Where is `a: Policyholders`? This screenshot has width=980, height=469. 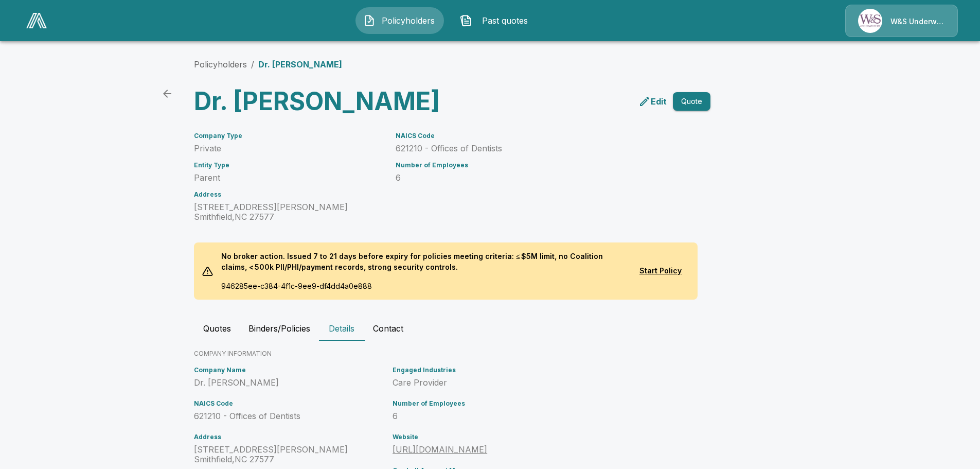
a: Policyholders is located at coordinates (220, 64).